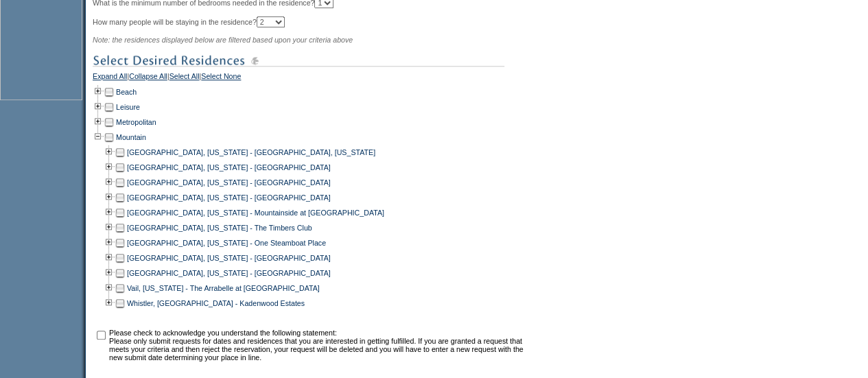  What do you see at coordinates (185, 78) in the screenshot?
I see `a: Select All` at bounding box center [185, 78].